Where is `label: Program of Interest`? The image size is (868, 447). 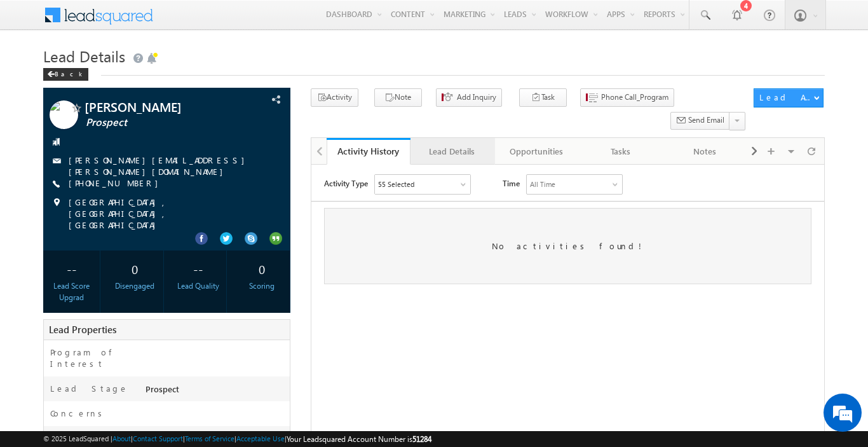 label: Program of Interest is located at coordinates (92, 357).